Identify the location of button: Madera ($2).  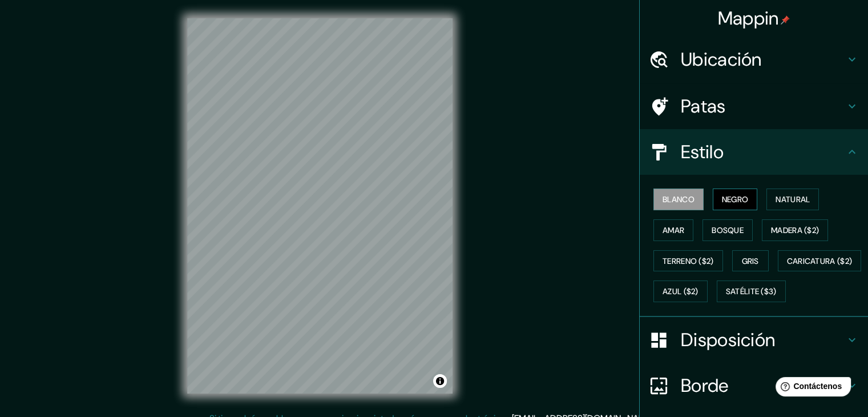
(795, 231).